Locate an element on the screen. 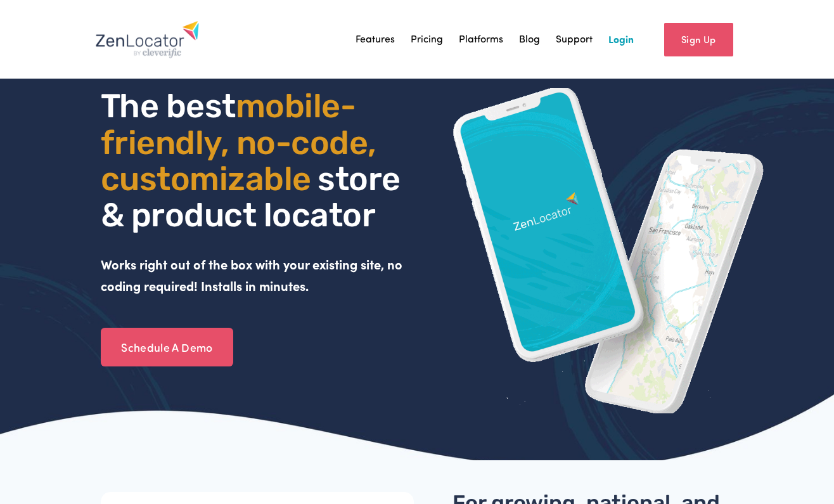 The height and width of the screenshot is (504, 834). a: Platforms is located at coordinates (482, 39).